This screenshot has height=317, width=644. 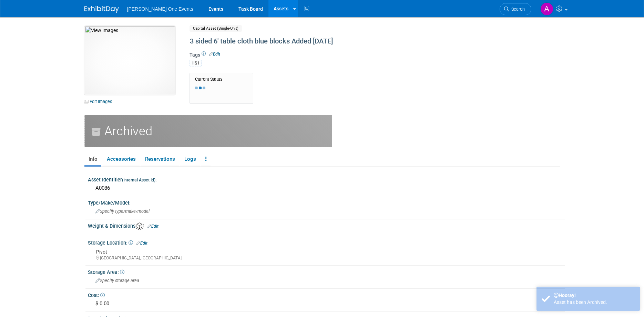 What do you see at coordinates (594, 302) in the screenshot?
I see `div: Asset has been Archived.` at bounding box center [594, 302].